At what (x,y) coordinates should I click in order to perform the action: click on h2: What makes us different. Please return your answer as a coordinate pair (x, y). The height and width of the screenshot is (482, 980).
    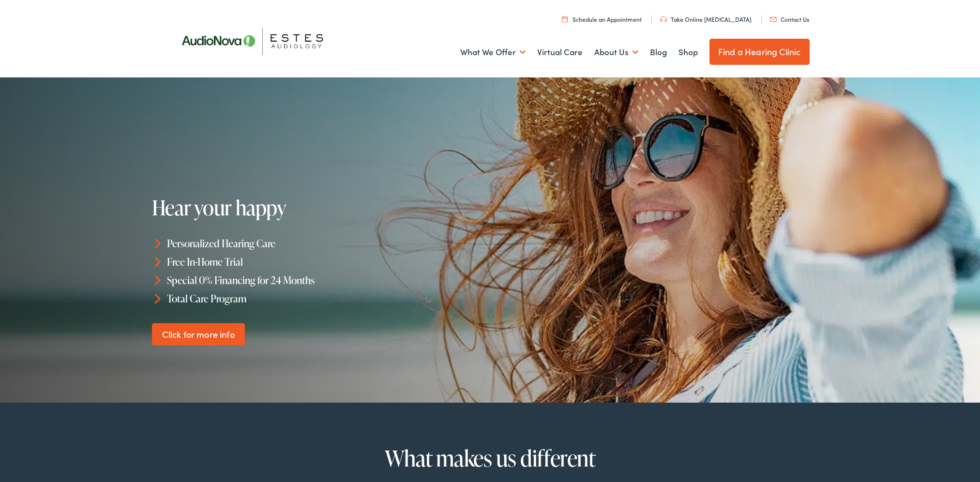
    Looking at the image, I should click on (490, 458).